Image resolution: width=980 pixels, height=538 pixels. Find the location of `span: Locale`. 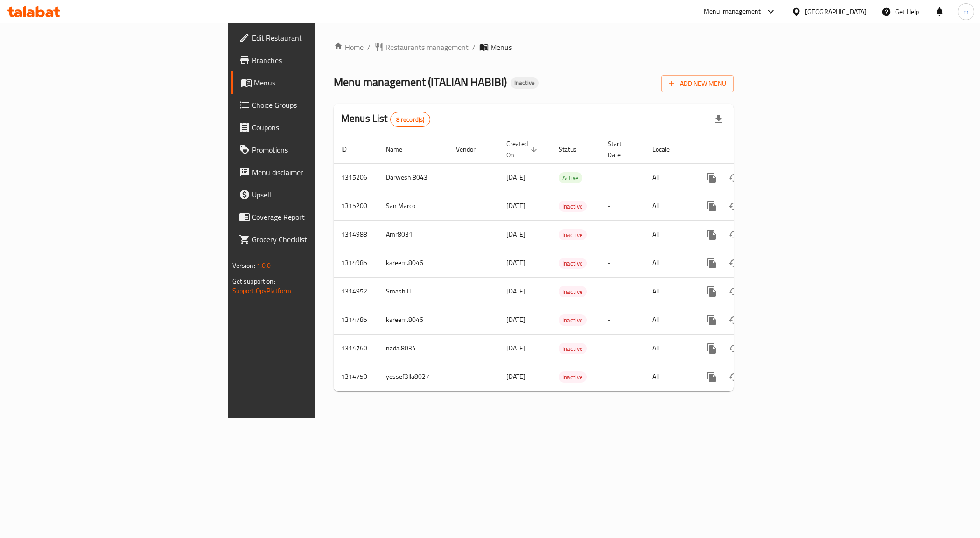

span: Locale is located at coordinates (667, 149).